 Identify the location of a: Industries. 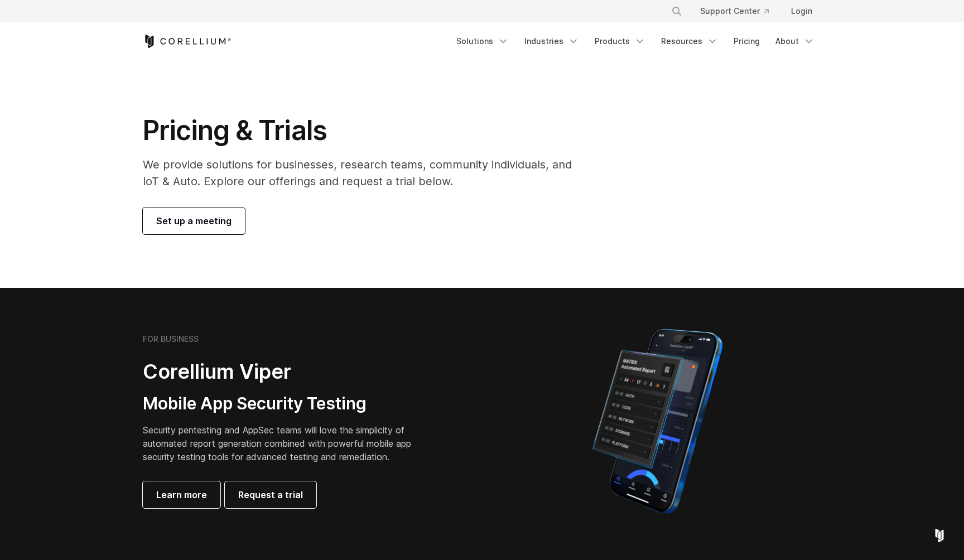
(552, 42).